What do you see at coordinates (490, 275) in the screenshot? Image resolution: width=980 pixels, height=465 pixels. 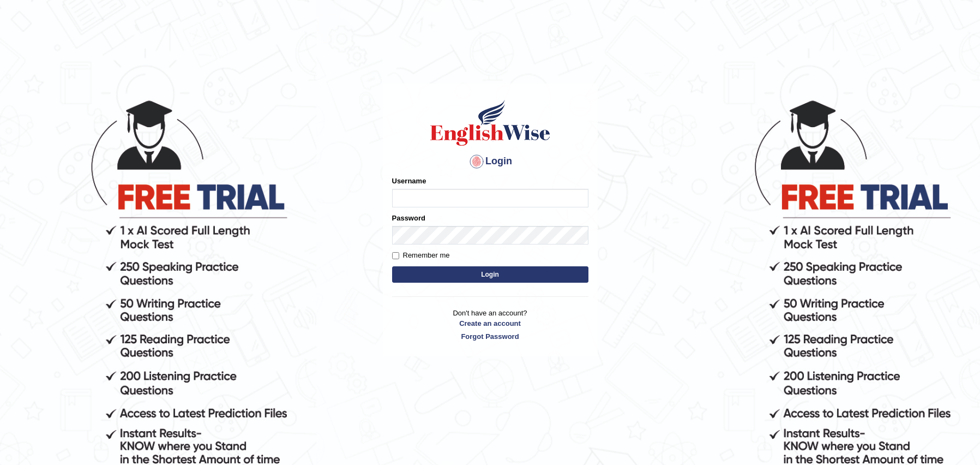 I see `button: Login` at bounding box center [490, 275].